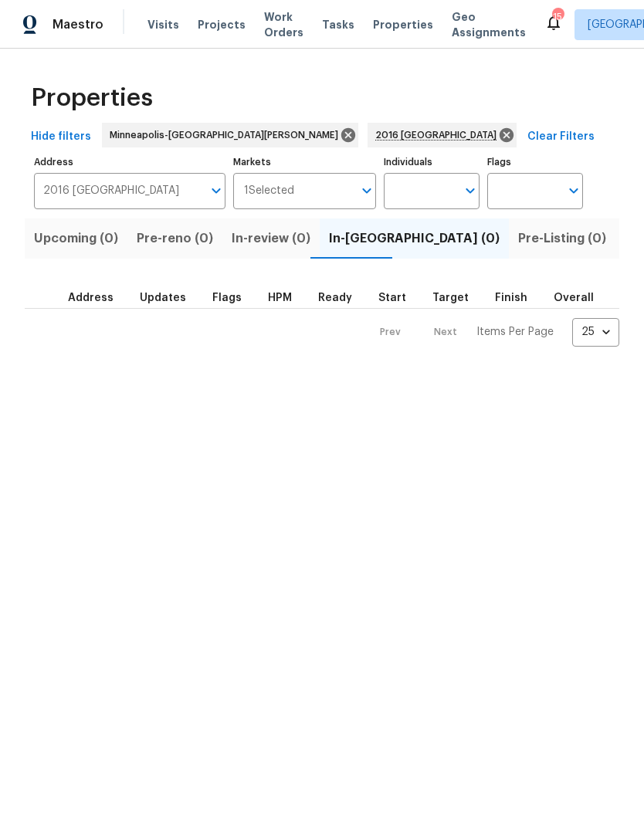 The width and height of the screenshot is (644, 826). I want to click on span: Pre-reno (0), so click(175, 238).